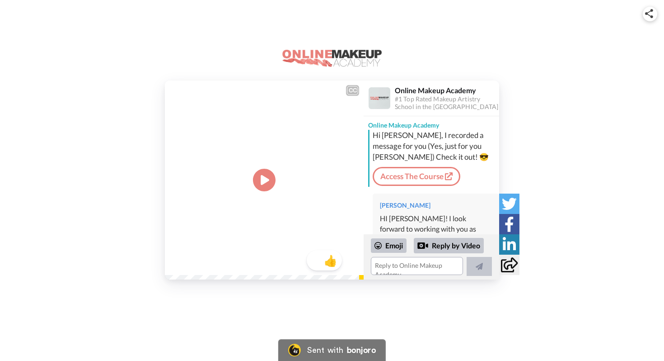 Image resolution: width=664 pixels, height=361 pixels. What do you see at coordinates (352, 90) in the screenshot?
I see `div: CC` at bounding box center [352, 90].